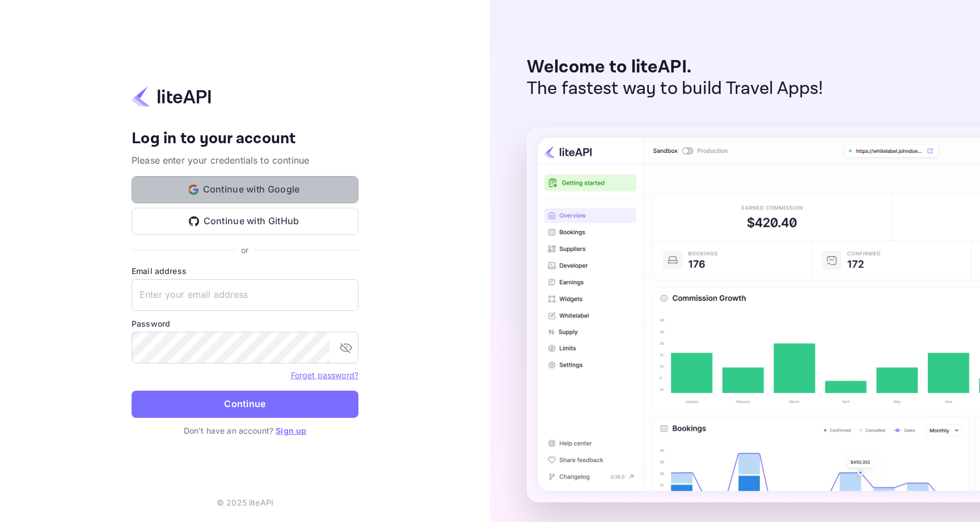 The image size is (980, 522). What do you see at coordinates (245, 323) in the screenshot?
I see `label: Password` at bounding box center [245, 323].